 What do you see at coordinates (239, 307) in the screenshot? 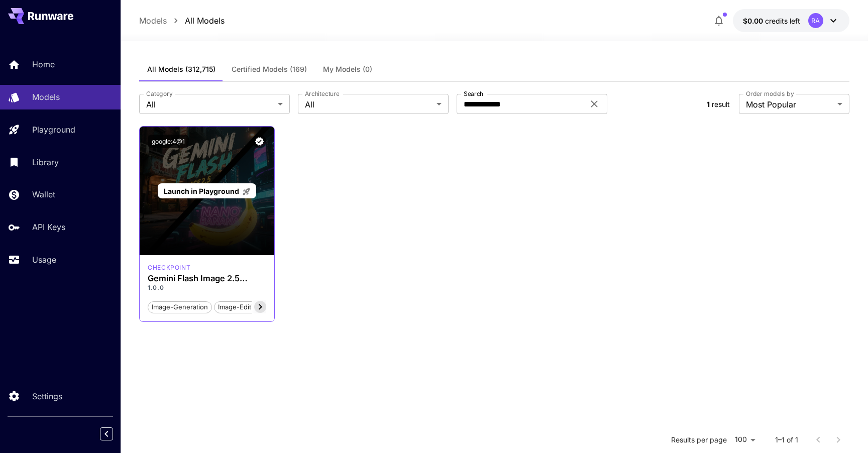
I see `button: image-editing` at bounding box center [239, 307].